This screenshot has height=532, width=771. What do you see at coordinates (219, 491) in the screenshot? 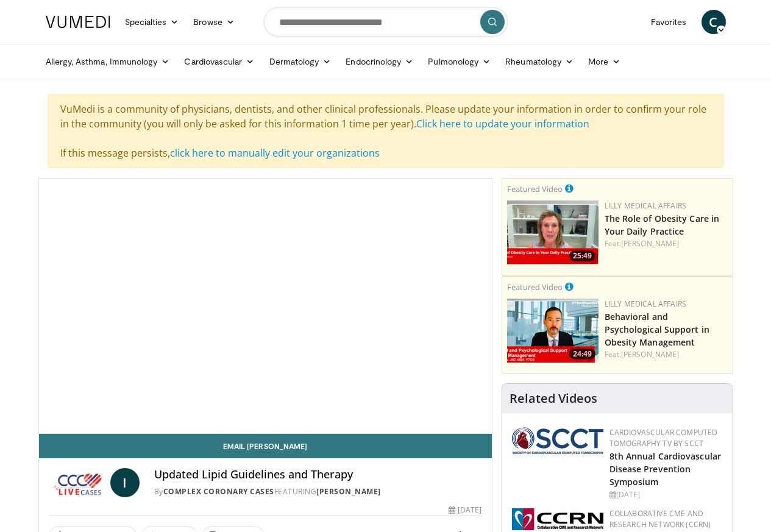
I see `a: Complex Coronary Cases` at bounding box center [219, 491].